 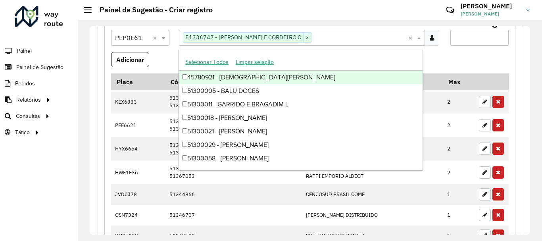 I want to click on ng-dropdown-panel: Options list, so click(x=301, y=110).